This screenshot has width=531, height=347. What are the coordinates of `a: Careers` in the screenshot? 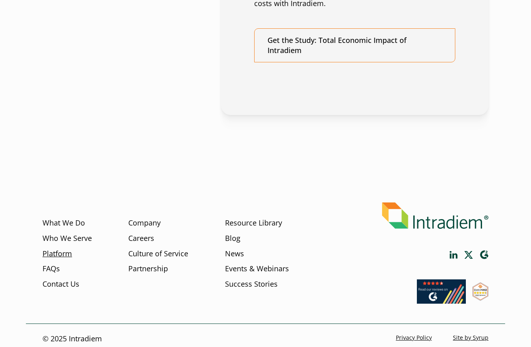 It's located at (141, 238).